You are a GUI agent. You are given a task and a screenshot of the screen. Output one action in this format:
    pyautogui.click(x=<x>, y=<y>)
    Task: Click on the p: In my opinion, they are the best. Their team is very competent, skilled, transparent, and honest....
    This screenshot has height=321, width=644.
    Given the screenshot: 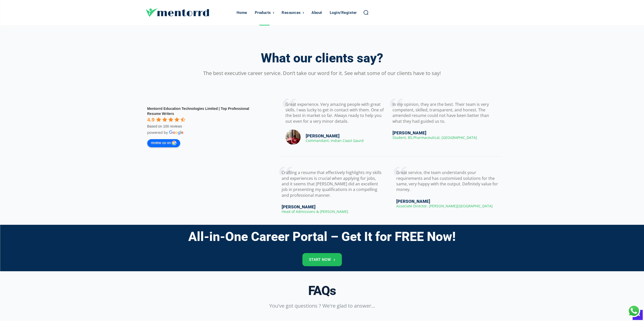 What is the action you would take?
    pyautogui.click(x=443, y=110)
    